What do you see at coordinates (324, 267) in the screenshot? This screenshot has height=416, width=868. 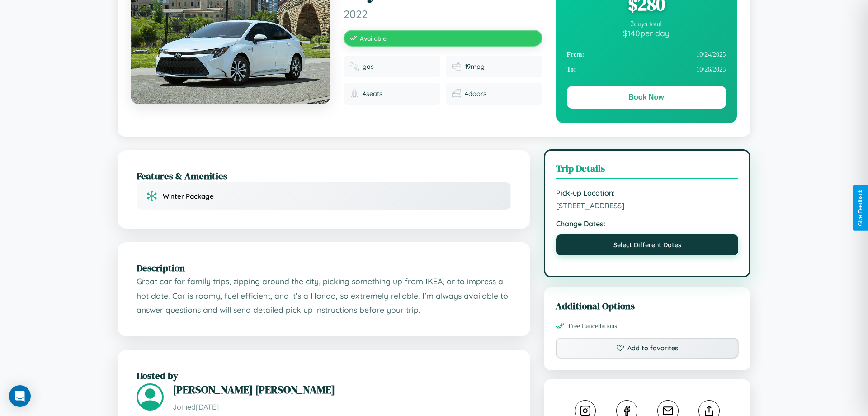 I see `h2: Description` at bounding box center [324, 267].